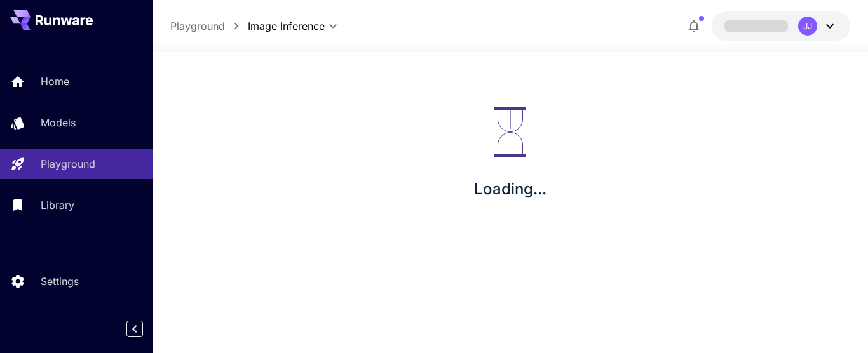  What do you see at coordinates (58, 123) in the screenshot?
I see `p: Models` at bounding box center [58, 123].